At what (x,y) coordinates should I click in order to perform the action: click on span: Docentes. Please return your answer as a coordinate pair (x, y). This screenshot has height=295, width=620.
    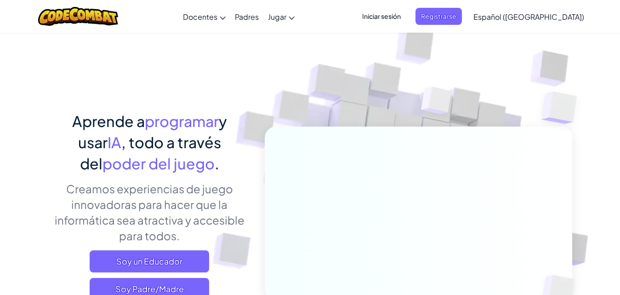
    Looking at the image, I should click on (200, 17).